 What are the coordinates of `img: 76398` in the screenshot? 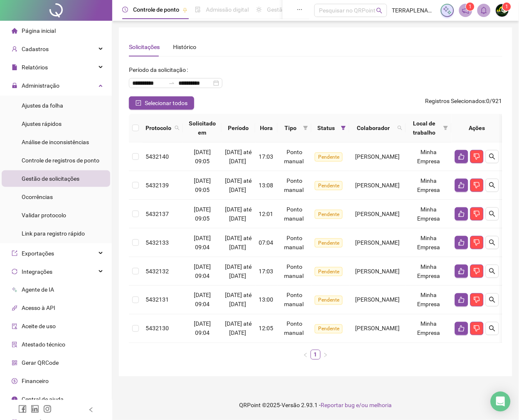 It's located at (503, 10).